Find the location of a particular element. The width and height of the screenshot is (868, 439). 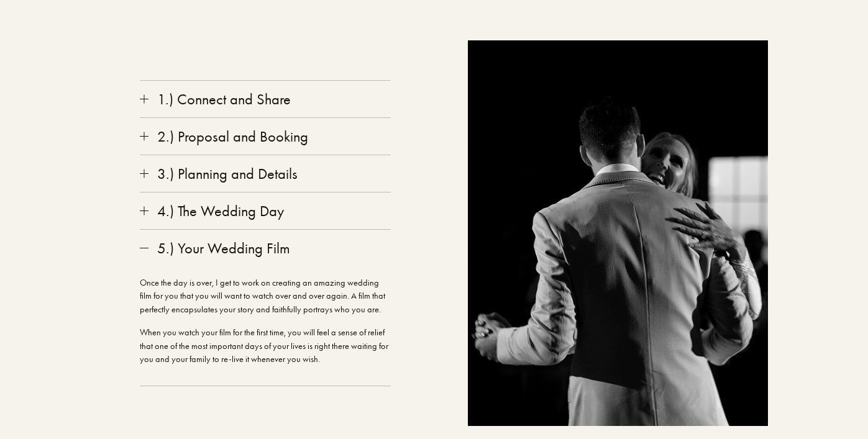

button: 5.) Your Wedding Film is located at coordinates (265, 248).